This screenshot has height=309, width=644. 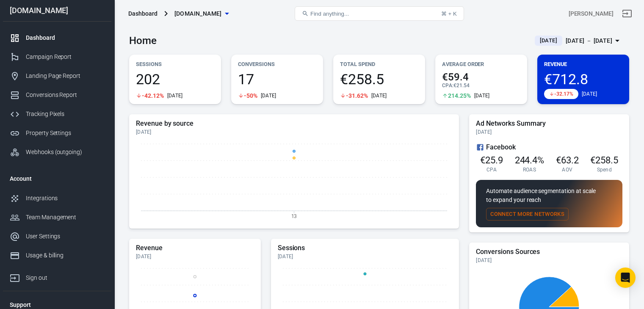 I want to click on button: Connect More Networks, so click(x=527, y=214).